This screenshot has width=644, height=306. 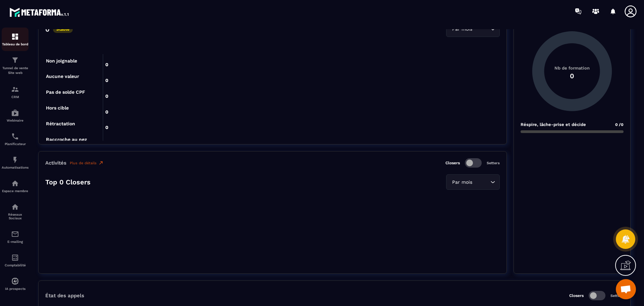 What do you see at coordinates (55, 163) in the screenshot?
I see `p: Activités` at bounding box center [55, 163].